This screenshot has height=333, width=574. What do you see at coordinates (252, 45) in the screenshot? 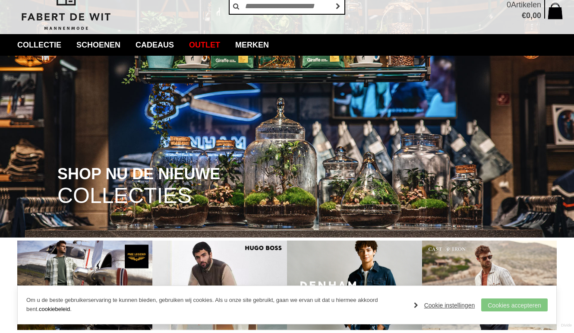
I see `a: Merken` at bounding box center [252, 45].